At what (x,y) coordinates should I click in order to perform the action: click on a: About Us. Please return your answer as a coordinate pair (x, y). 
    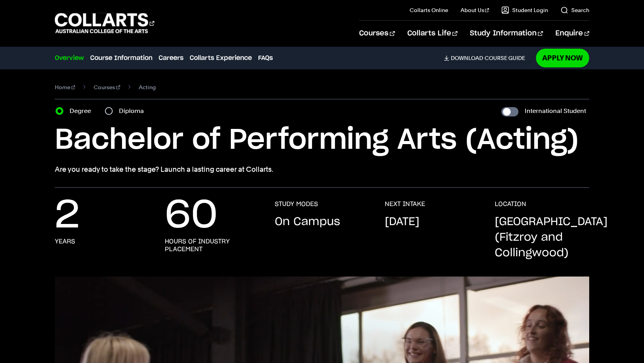
    Looking at the image, I should click on (476, 10).